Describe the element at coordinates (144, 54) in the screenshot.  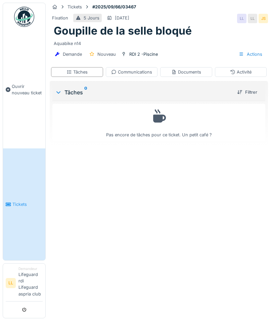
I see `div: RDI 2 -Piscine` at that location.